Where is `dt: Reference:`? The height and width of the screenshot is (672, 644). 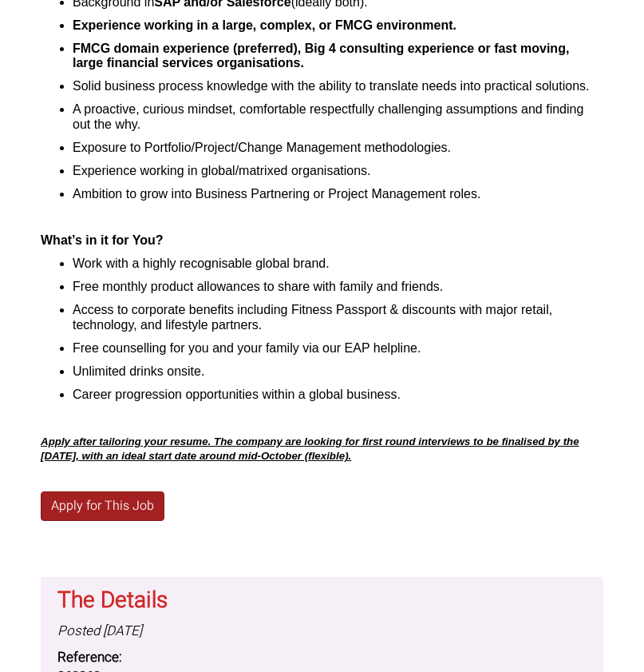
dt: Reference: is located at coordinates (322, 657).